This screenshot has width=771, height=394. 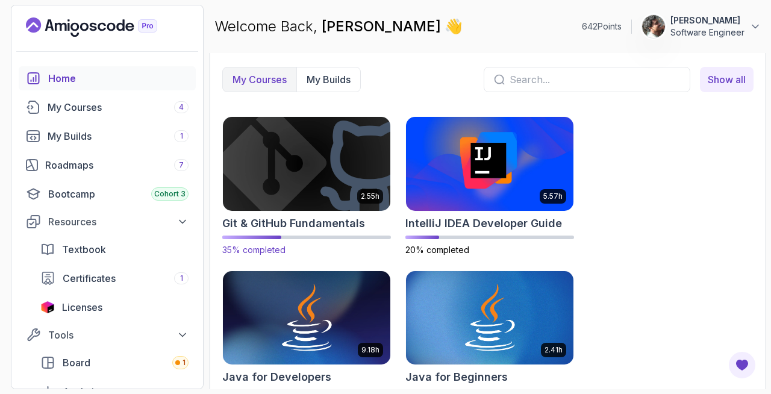 What do you see at coordinates (114, 278) in the screenshot?
I see `a: certificates` at bounding box center [114, 278].